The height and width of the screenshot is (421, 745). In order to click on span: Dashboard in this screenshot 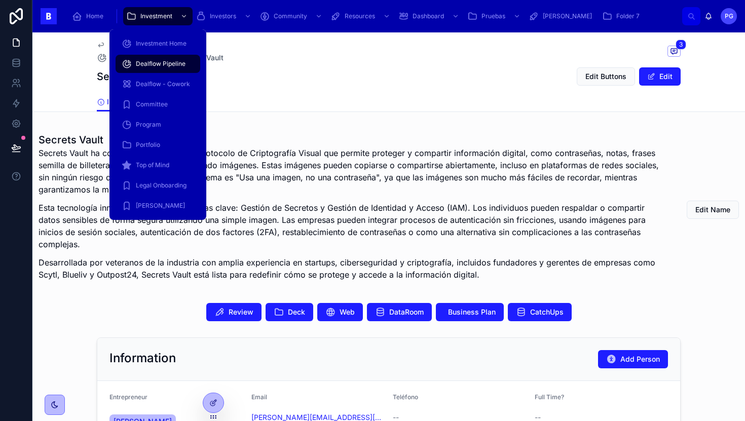, I will do `click(428, 16)`.